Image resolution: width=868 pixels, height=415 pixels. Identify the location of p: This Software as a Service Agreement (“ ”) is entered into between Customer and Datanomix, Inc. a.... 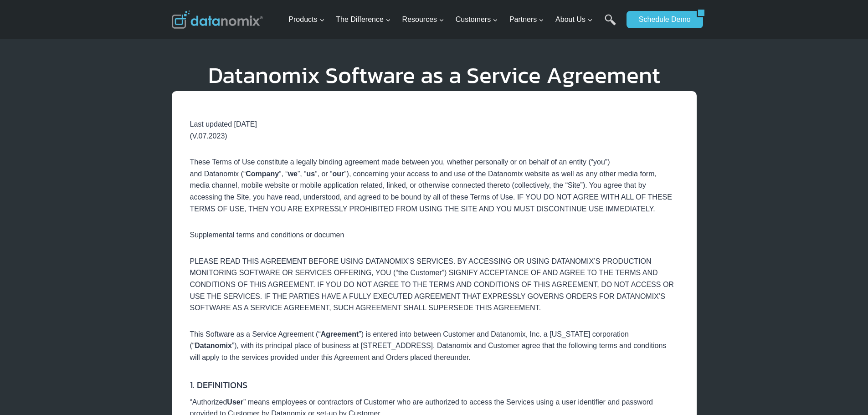
(434, 346).